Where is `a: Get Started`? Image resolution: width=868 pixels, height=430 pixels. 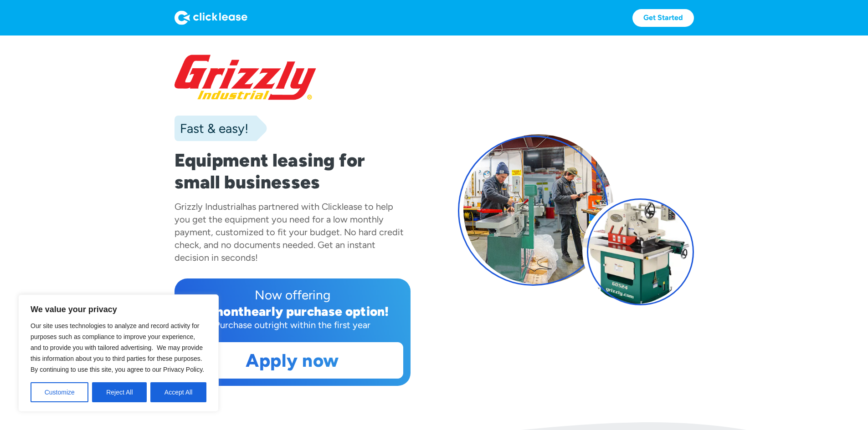 a: Get Started is located at coordinates (662, 18).